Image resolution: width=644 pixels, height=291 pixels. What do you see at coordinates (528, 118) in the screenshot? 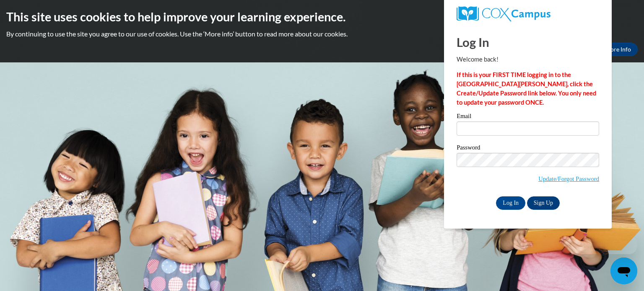
I see `label: Email` at bounding box center [528, 118].